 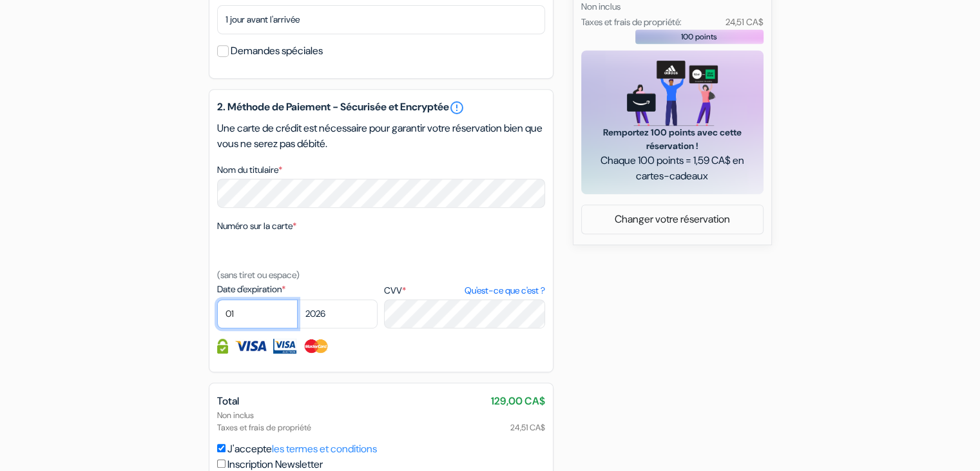 What do you see at coordinates (297, 289) in the screenshot?
I see `label: Date d'expiration` at bounding box center [297, 289].